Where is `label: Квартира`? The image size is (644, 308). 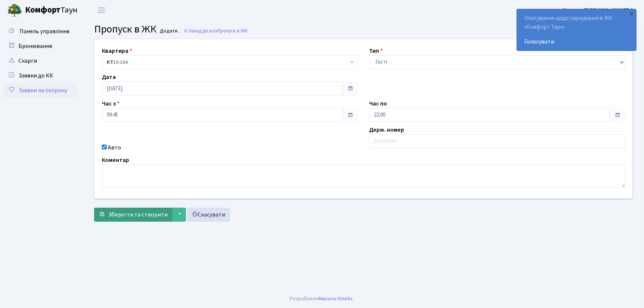 label: Квартира is located at coordinates (117, 51).